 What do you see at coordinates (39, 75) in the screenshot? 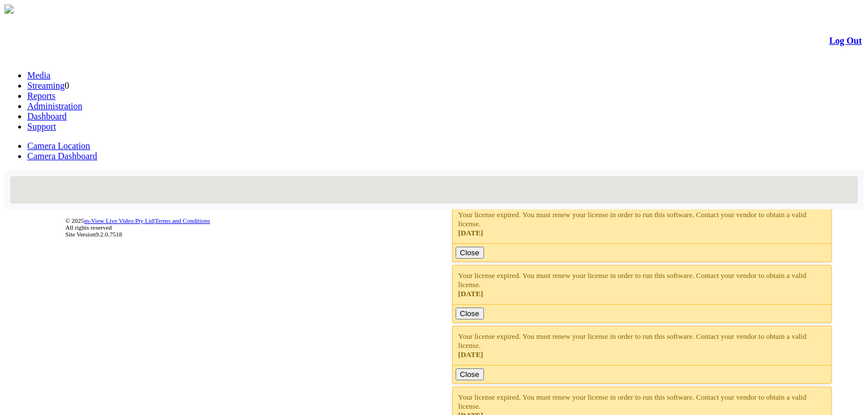
I see `a: Media` at bounding box center [39, 75].